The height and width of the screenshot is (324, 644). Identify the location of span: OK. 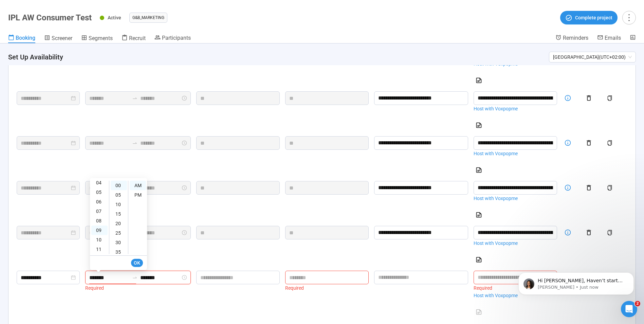
(137, 263).